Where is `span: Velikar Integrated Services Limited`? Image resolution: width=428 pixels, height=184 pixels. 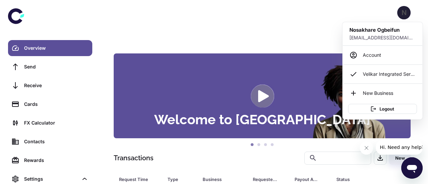 span: Velikar Integrated Services Limited is located at coordinates (389, 74).